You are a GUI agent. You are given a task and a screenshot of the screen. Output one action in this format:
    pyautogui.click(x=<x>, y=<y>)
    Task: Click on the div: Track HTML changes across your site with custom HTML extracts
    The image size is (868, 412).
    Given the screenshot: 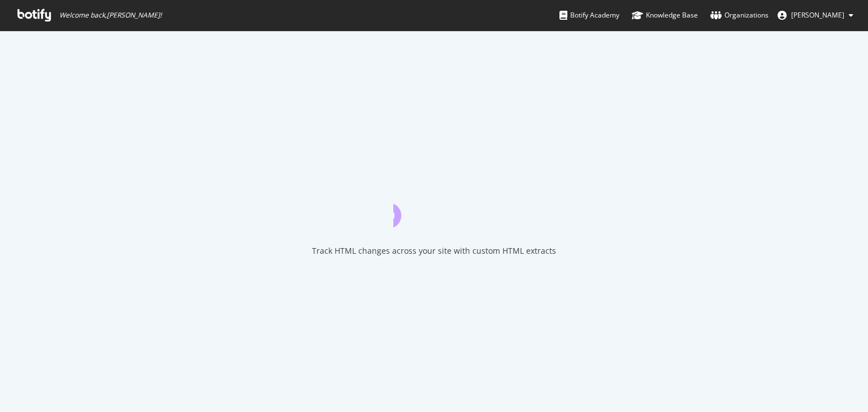 What is the action you would take?
    pyautogui.click(x=434, y=251)
    